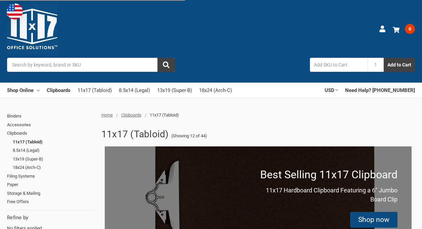 The height and width of the screenshot is (229, 422). Describe the element at coordinates (50, 185) in the screenshot. I see `a: Paper` at that location.